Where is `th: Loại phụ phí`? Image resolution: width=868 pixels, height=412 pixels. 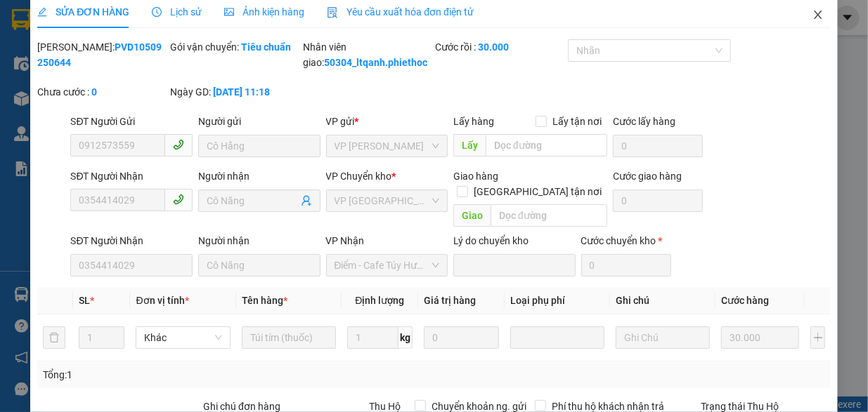
th: Loại phụ phí is located at coordinates (557, 300).